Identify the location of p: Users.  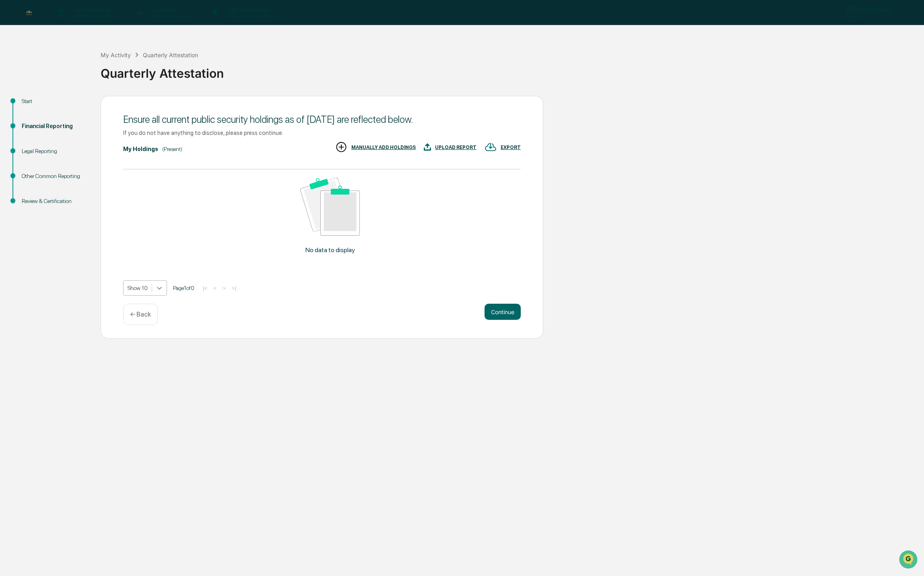
(867, 16).